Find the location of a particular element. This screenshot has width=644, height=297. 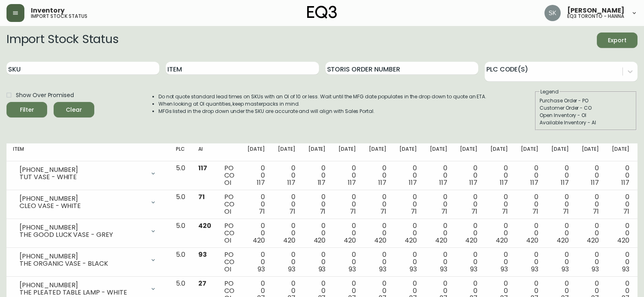

img: 2f4b246f1aa1d14c63ff9b0999072a8a is located at coordinates (552, 13).